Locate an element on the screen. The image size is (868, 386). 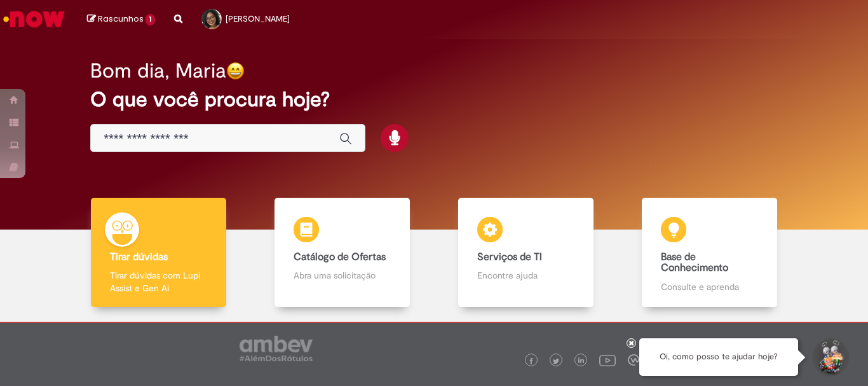
b: Base de Conhecimento is located at coordinates (695, 263).